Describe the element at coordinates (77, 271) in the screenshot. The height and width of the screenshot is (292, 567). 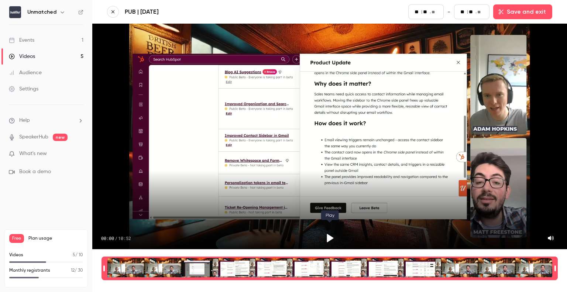
I see `p: / 30` at that location.